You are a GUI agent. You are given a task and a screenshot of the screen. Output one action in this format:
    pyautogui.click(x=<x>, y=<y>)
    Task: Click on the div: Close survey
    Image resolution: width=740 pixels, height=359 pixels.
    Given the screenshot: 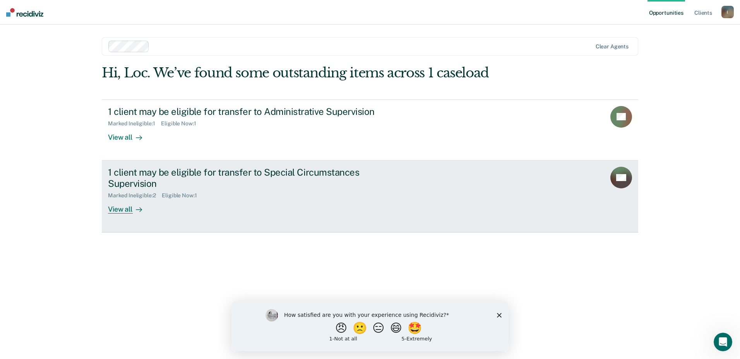 What is the action you would take?
    pyautogui.click(x=268, y=14)
    